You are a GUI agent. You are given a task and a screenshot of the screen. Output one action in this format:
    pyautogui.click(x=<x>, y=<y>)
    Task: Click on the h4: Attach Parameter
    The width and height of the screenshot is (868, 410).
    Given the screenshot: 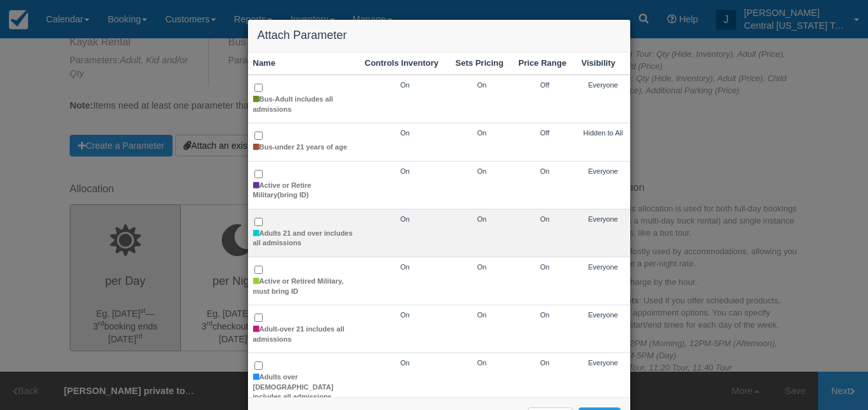 What is the action you would take?
    pyautogui.click(x=440, y=36)
    